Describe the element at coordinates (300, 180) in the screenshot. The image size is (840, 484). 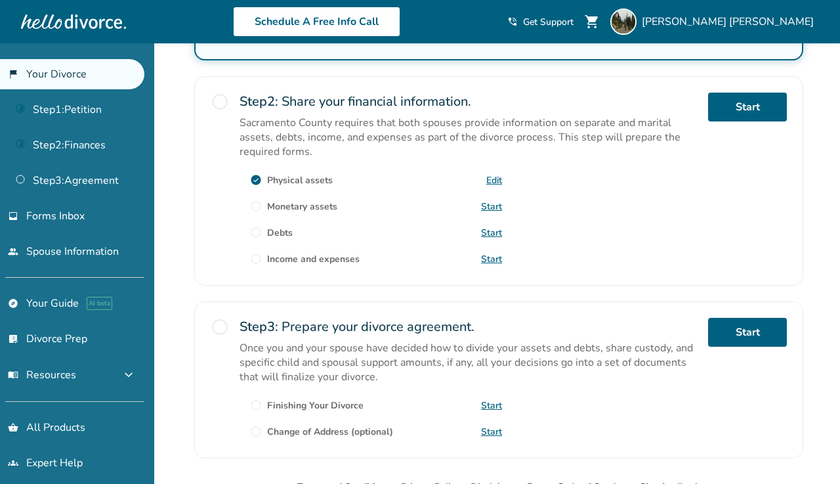
I see `div: Physical assets` at that location.